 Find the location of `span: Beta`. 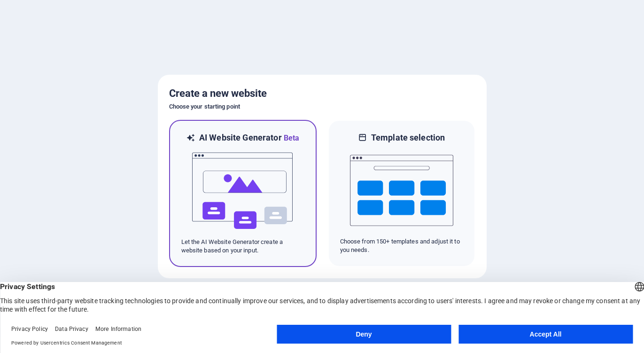

span: Beta is located at coordinates (291, 138).